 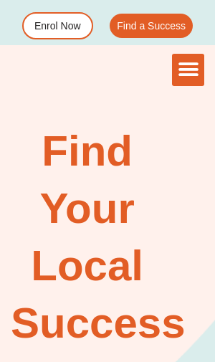 What do you see at coordinates (188, 69) in the screenshot?
I see `div: Menu Toggle` at bounding box center [188, 69].